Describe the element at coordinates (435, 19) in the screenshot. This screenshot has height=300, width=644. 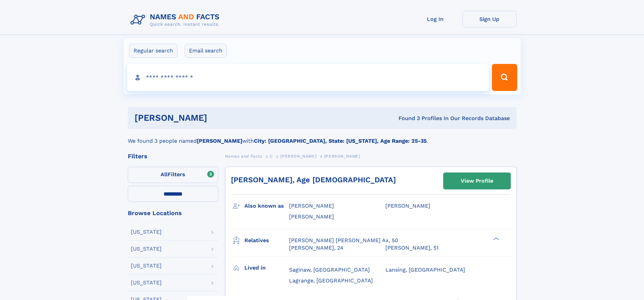
I see `a: Log In` at that location.